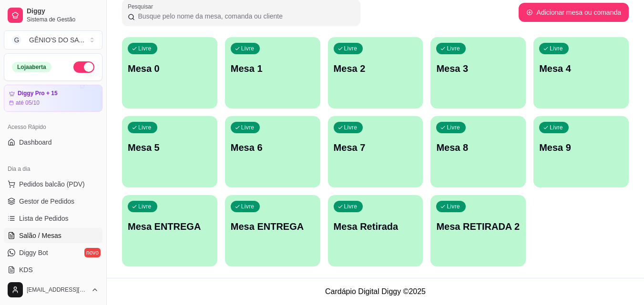 The height and width of the screenshot is (305, 644). What do you see at coordinates (376, 152) in the screenshot?
I see `button: LivreMesa 7` at bounding box center [376, 152].